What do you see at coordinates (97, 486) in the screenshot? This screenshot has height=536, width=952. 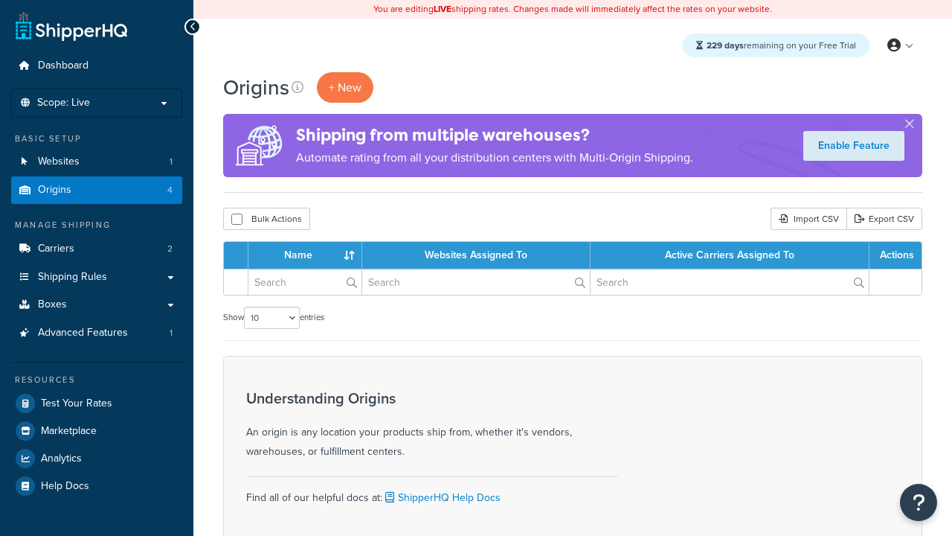 I see `a: Help Docs` at bounding box center [97, 486].